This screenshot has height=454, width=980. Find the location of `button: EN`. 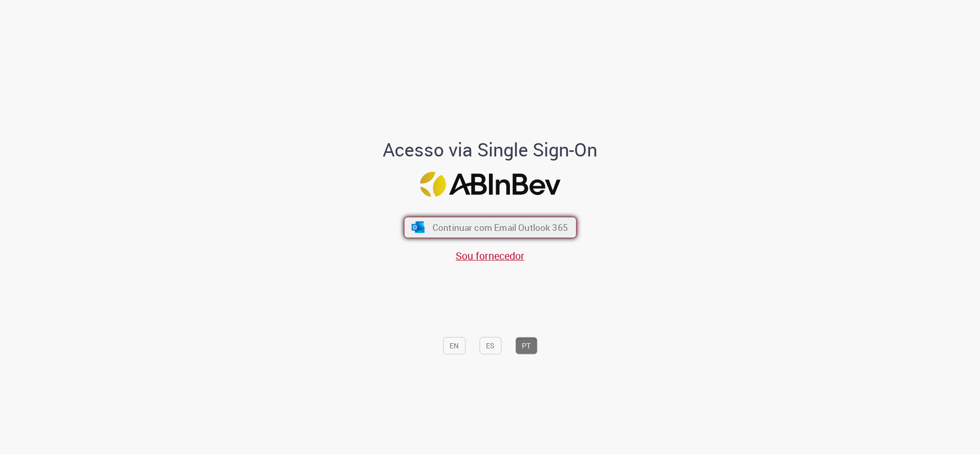

button: EN is located at coordinates (454, 346).